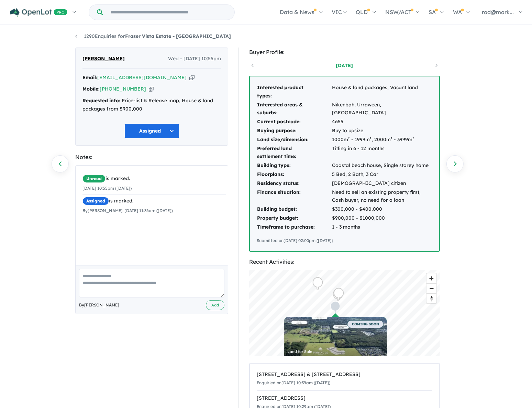  Describe the element at coordinates (294, 183) in the screenshot. I see `td: Residency status:` at that location.